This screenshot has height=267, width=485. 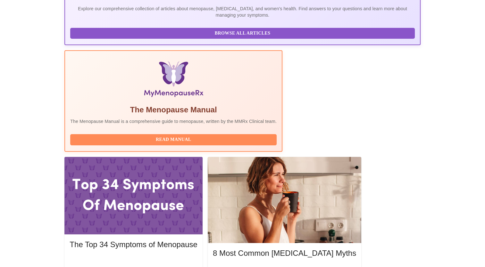 I want to click on h5: The Menopause Manual, so click(x=173, y=110).